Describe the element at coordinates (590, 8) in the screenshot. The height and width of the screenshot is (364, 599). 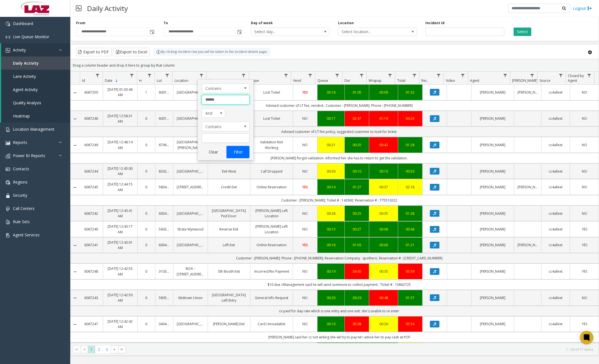
I see `img: logout` at that location.